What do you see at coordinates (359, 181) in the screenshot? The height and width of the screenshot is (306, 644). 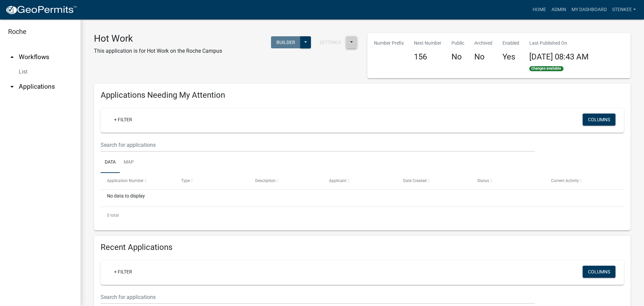 I see `datatable-header-cell: Applicant` at bounding box center [359, 181].